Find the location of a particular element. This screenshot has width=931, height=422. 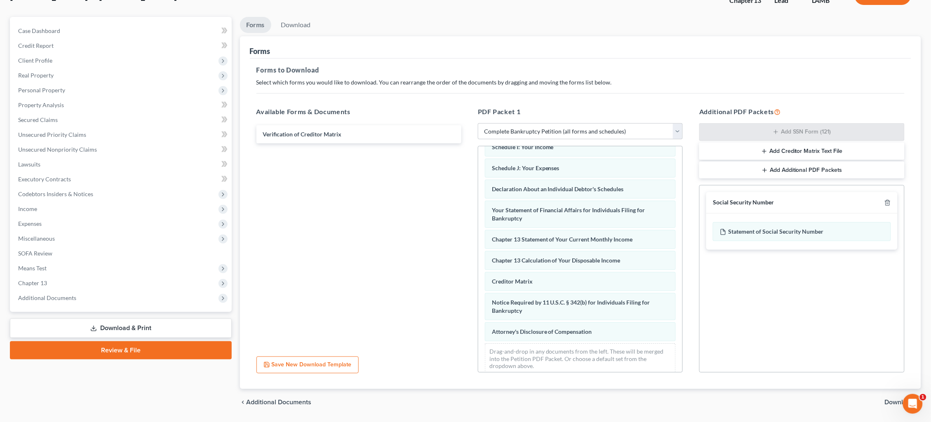

span: Schedule I: Your Income is located at coordinates (523, 147).